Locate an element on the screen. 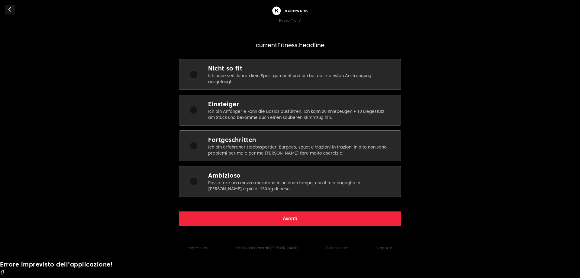 The width and height of the screenshot is (580, 278). font: Fortgeschritten is located at coordinates (232, 140).